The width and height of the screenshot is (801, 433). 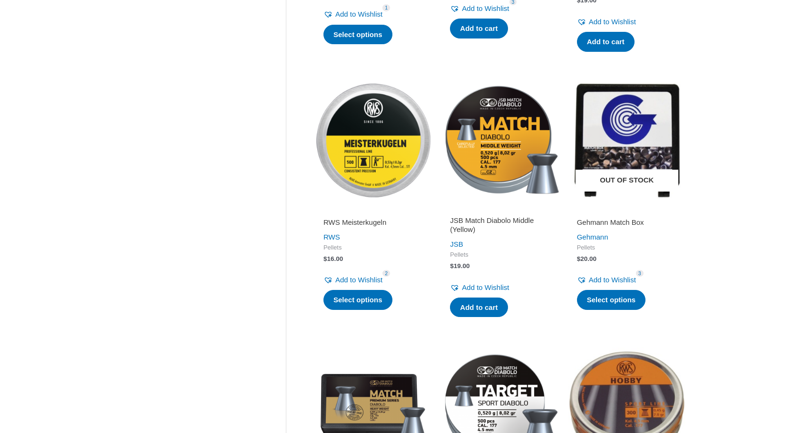 I want to click on h2: JSB Match Diabolo Middle (Yellow), so click(x=500, y=225).